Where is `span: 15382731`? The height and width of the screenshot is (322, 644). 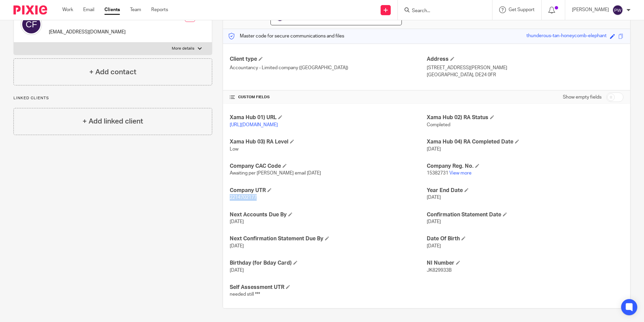 span: 15382731 is located at coordinates (437, 173).